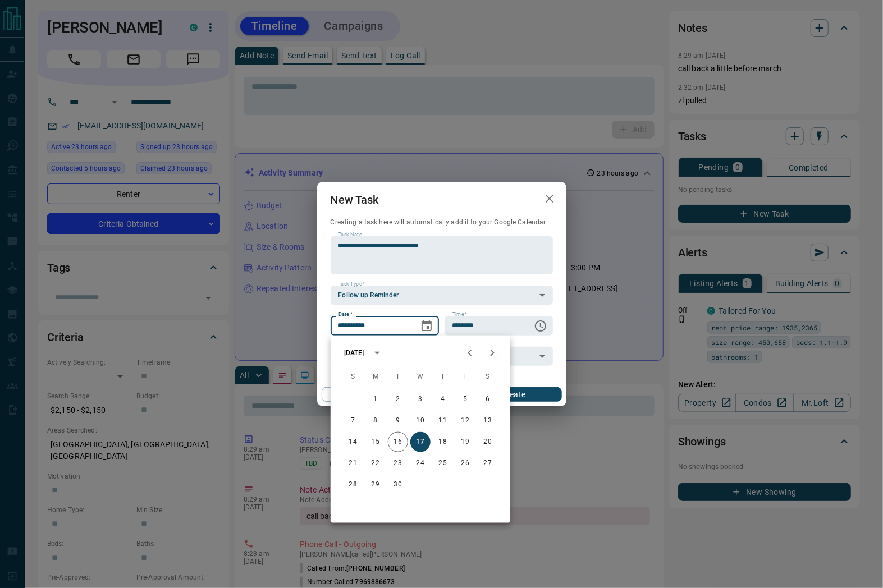  I want to click on button: 4, so click(443, 399).